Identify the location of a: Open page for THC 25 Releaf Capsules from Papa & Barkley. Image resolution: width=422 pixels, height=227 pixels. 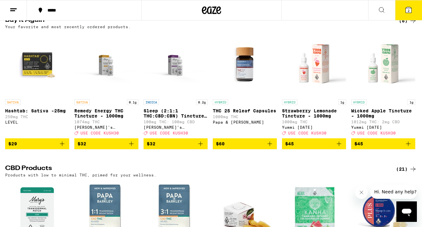
(245, 85).